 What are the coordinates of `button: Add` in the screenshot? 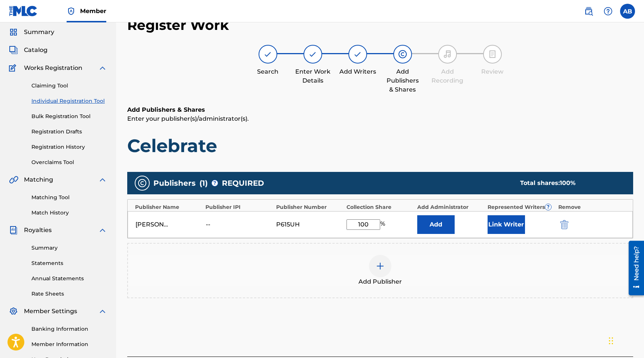 It's located at (436, 225).